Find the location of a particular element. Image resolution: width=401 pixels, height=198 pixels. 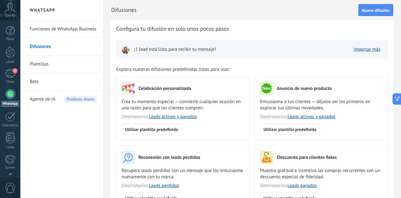

span: Crea tu momento especial — convierte cualquier ocasión en una razón para que los clientes compren. is located at coordinates (183, 105).